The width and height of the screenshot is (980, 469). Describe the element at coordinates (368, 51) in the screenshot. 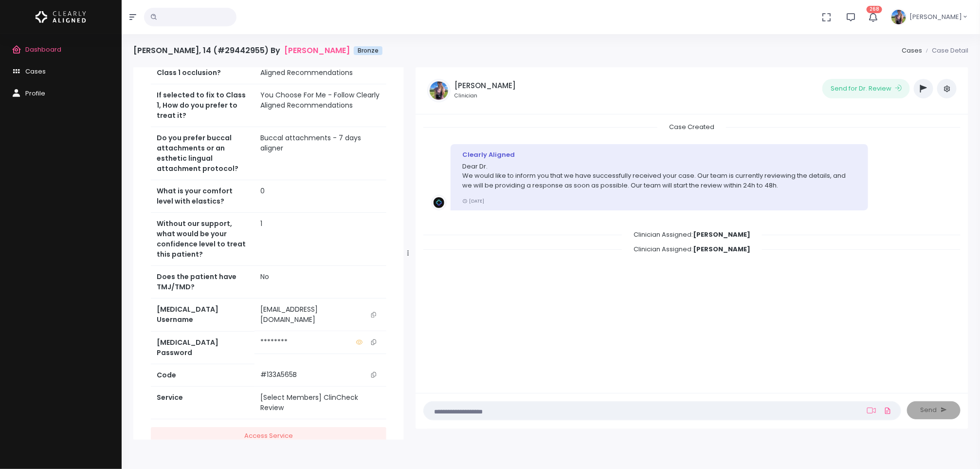

I see `span: Bronze` at that location.